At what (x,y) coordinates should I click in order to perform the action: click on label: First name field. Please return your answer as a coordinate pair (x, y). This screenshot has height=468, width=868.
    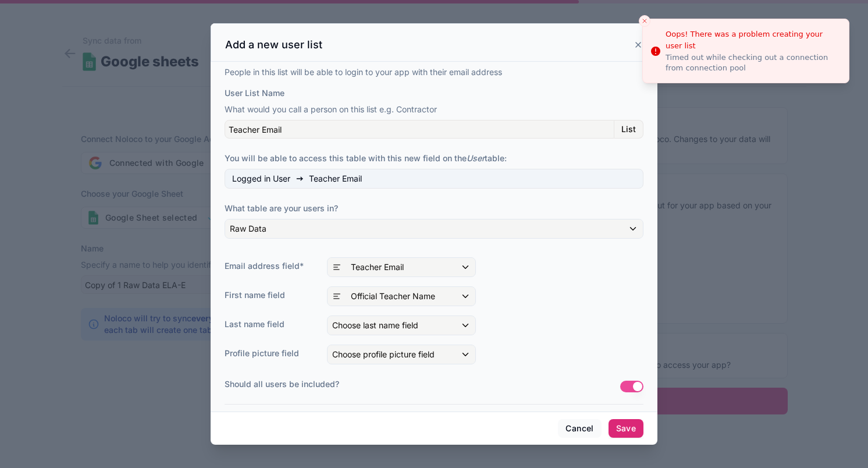
    Looking at the image, I should click on (271, 295).